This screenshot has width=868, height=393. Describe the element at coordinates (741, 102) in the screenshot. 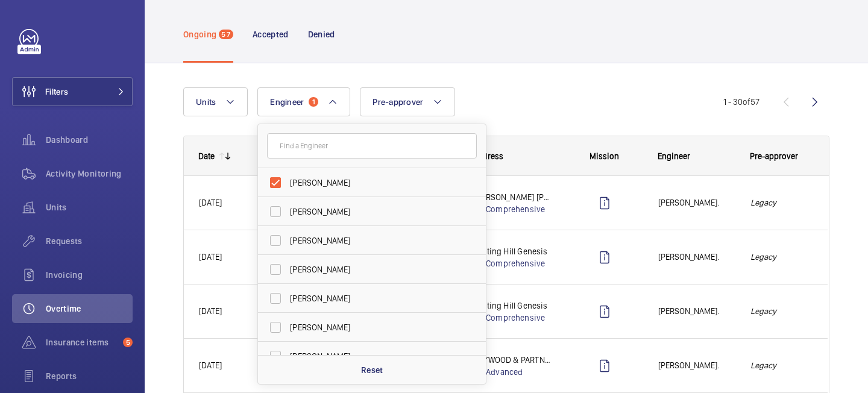

I see `span: 1 - 30 57` at that location.